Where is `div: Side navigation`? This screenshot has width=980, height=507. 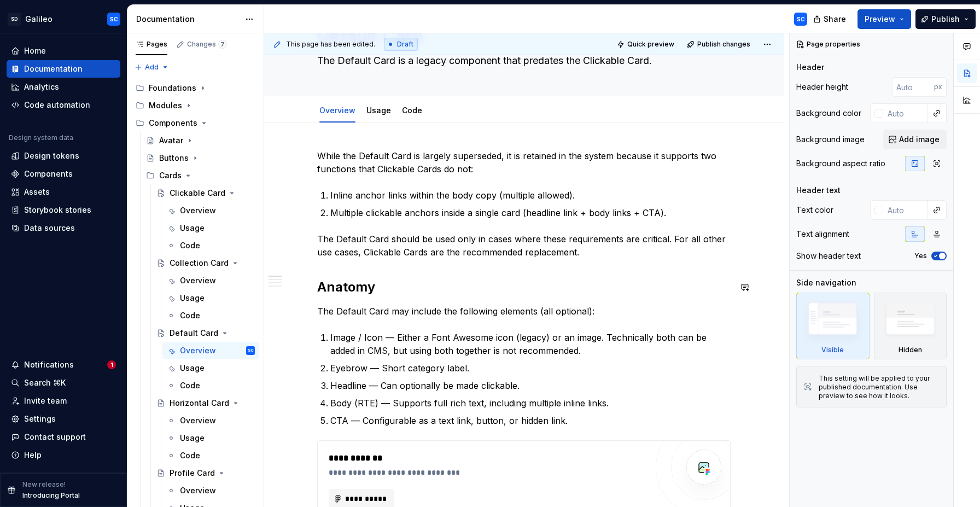
div: Side navigation is located at coordinates (827, 283).